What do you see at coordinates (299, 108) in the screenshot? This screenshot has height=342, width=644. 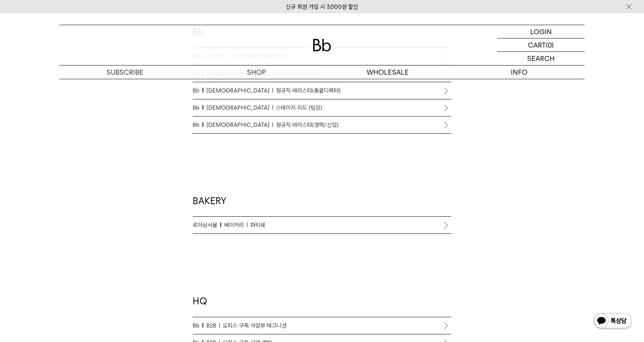 I see `span: 스테이지 리드 (팀장)` at bounding box center [299, 108].